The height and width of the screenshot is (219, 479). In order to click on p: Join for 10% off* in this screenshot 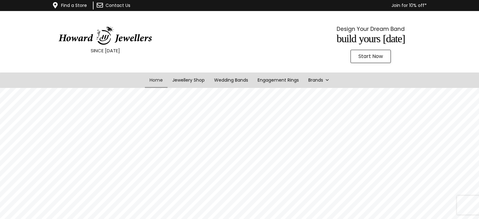, I will do `click(297, 5)`.